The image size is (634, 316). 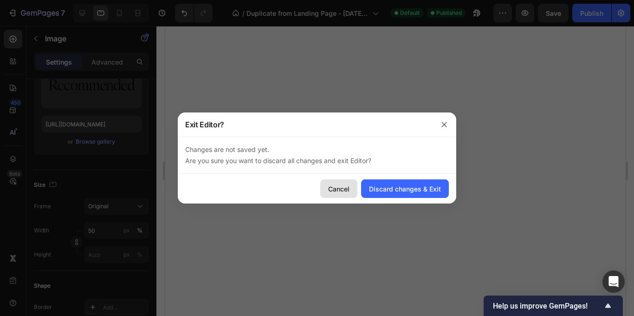 What do you see at coordinates (339, 189) in the screenshot?
I see `div: Cancel` at bounding box center [339, 189].